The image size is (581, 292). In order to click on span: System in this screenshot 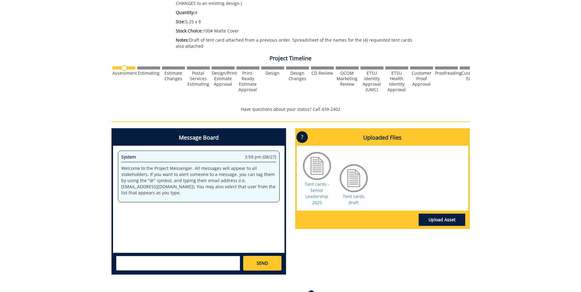, I will do `click(129, 157)`.